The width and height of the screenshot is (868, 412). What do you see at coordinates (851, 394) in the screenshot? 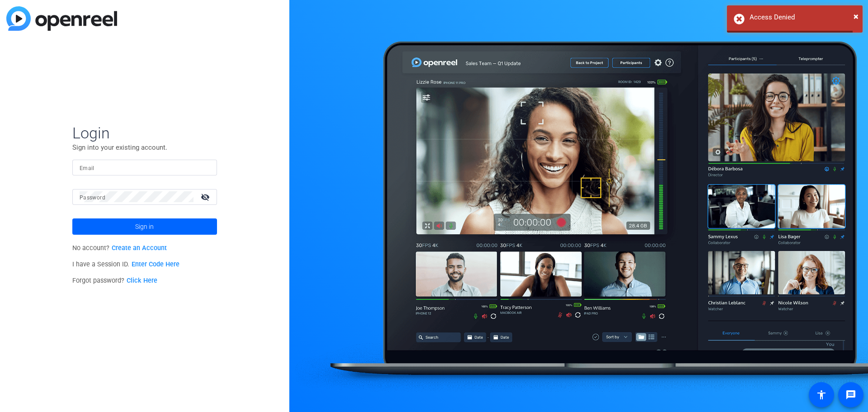
I see `mat-icon: message` at bounding box center [851, 394].